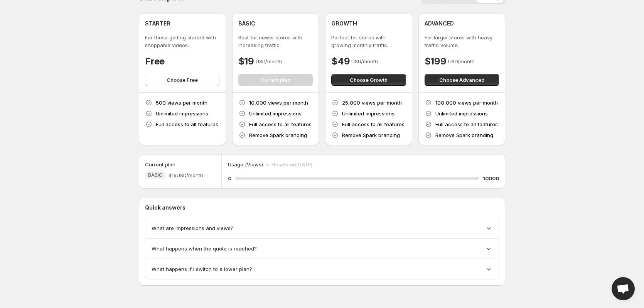 This screenshot has height=308, width=644. Describe the element at coordinates (183, 41) in the screenshot. I see `p: For those getting started with shoppable videos.` at that location.